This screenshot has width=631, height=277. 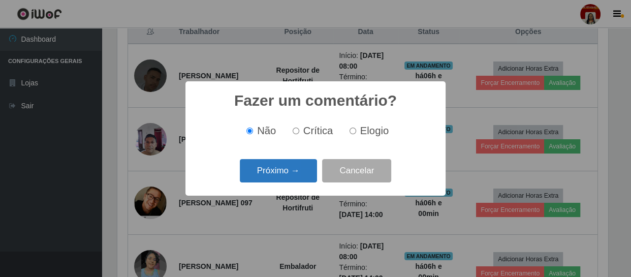 I want to click on button: Cancelar, so click(x=357, y=171).